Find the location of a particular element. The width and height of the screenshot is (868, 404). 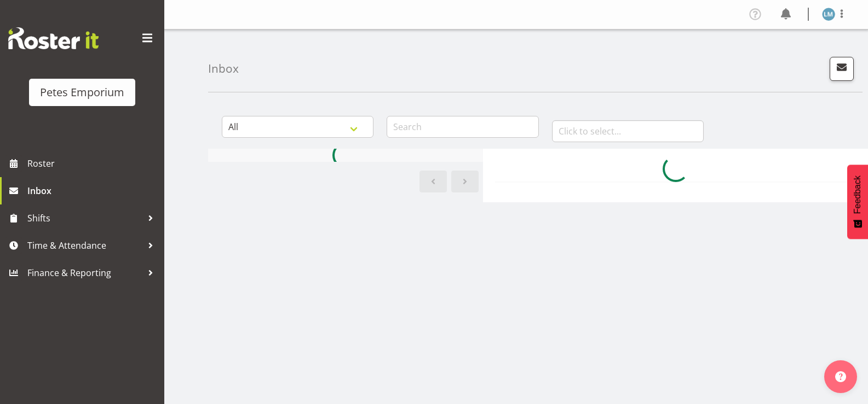

span: Time & Attendance is located at coordinates (85, 246).